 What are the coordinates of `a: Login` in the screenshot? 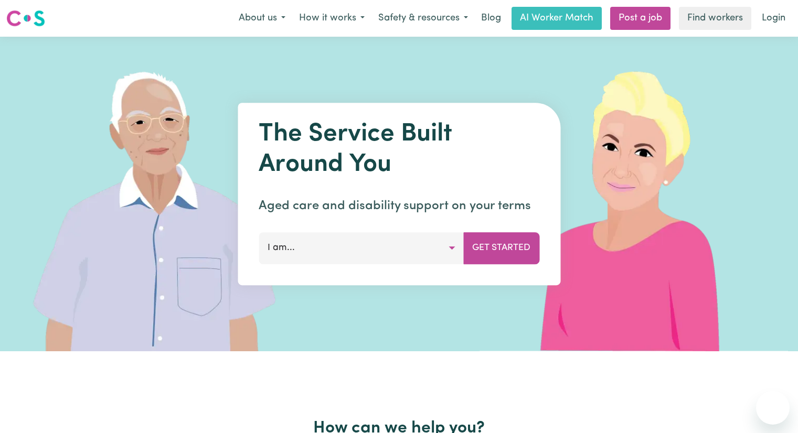 It's located at (773, 18).